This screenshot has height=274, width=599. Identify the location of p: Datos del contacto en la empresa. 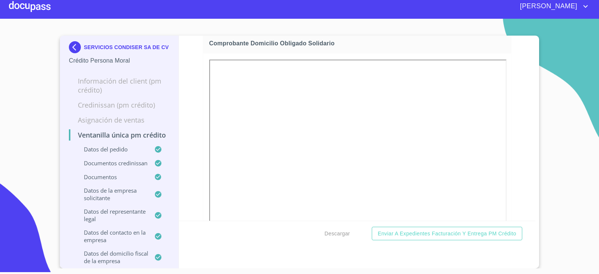
(112, 236).